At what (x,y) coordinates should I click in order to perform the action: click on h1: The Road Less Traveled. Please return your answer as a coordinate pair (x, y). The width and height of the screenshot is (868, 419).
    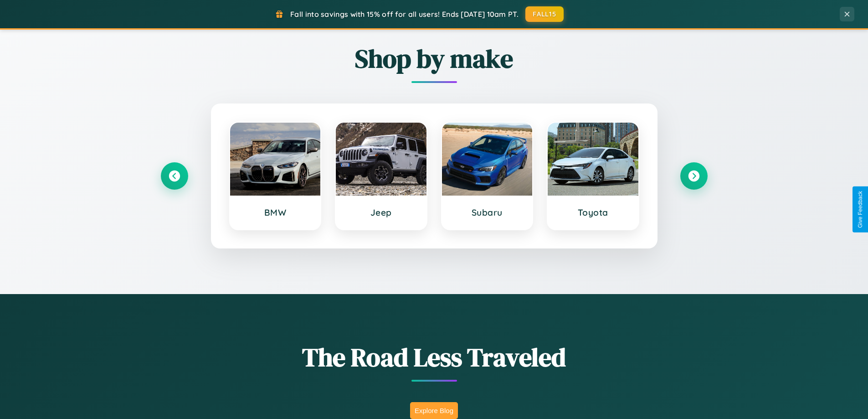
    Looking at the image, I should click on (434, 357).